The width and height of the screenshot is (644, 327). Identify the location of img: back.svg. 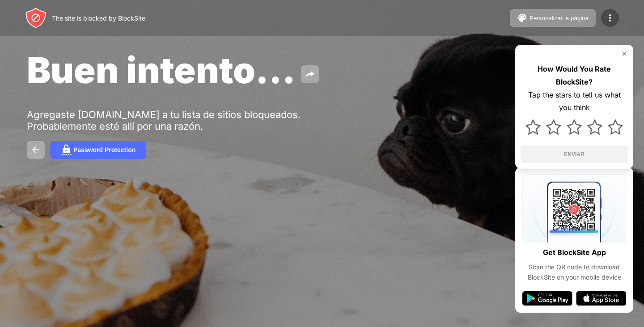
(36, 150).